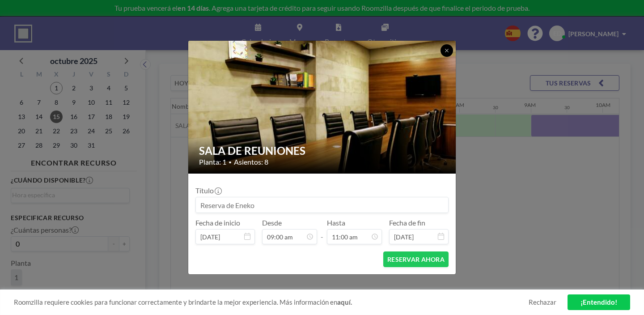  I want to click on label: Desde, so click(272, 223).